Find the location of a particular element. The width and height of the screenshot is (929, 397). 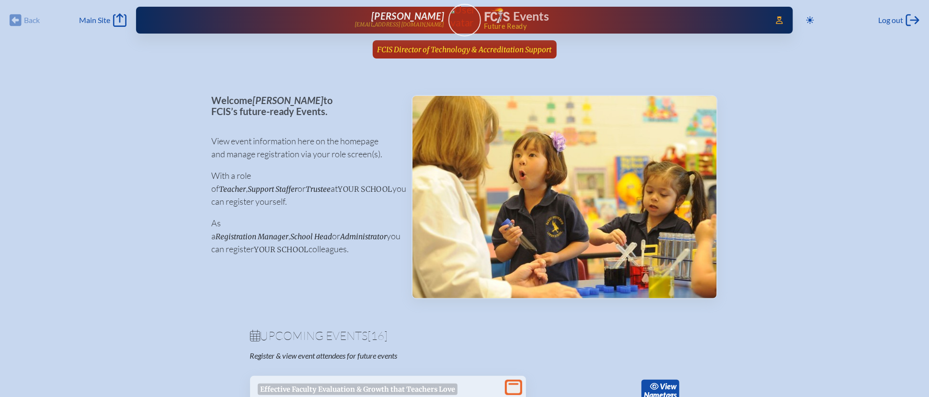

img: Events is located at coordinates (564, 197).